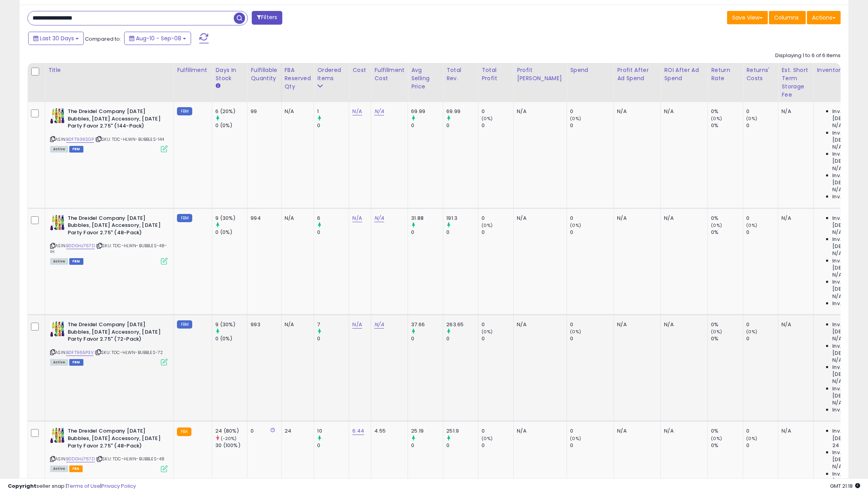  What do you see at coordinates (22, 486) in the screenshot?
I see `strong: Copyright` at bounding box center [22, 486].